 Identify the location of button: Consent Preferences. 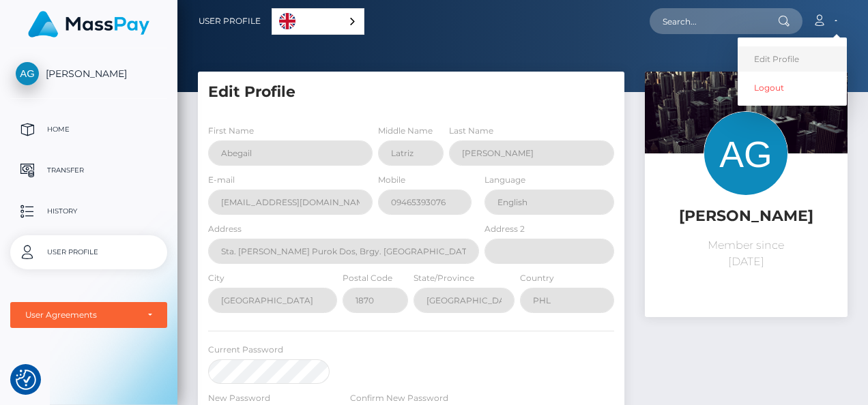
(26, 380).